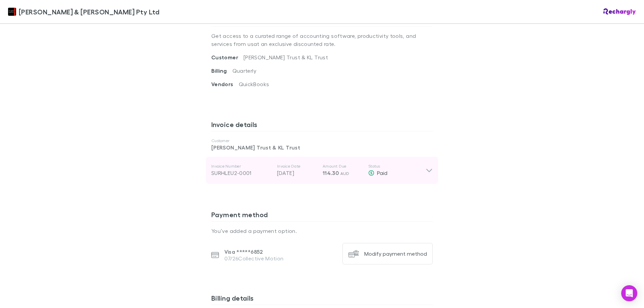 The height and width of the screenshot is (308, 644). Describe the element at coordinates (353, 254) in the screenshot. I see `img: Modify payment method's Logo` at that location.